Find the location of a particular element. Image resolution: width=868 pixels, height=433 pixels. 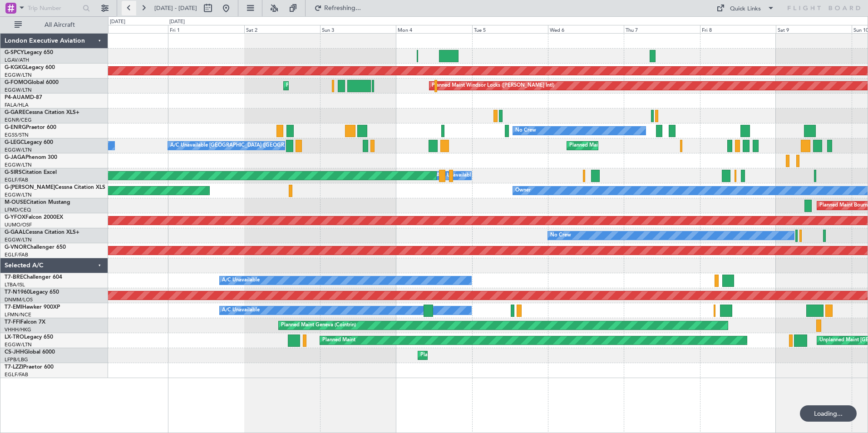

span: G-ENRG is located at coordinates (15, 128).